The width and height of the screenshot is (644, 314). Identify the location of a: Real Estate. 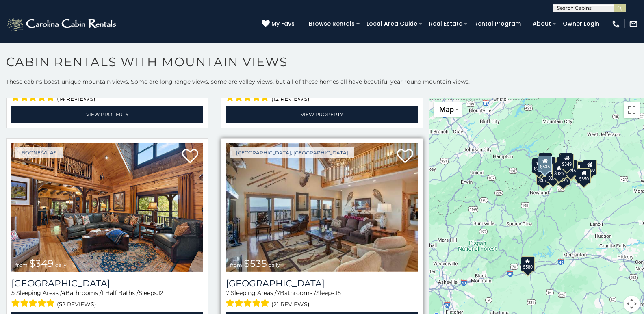
(446, 24).